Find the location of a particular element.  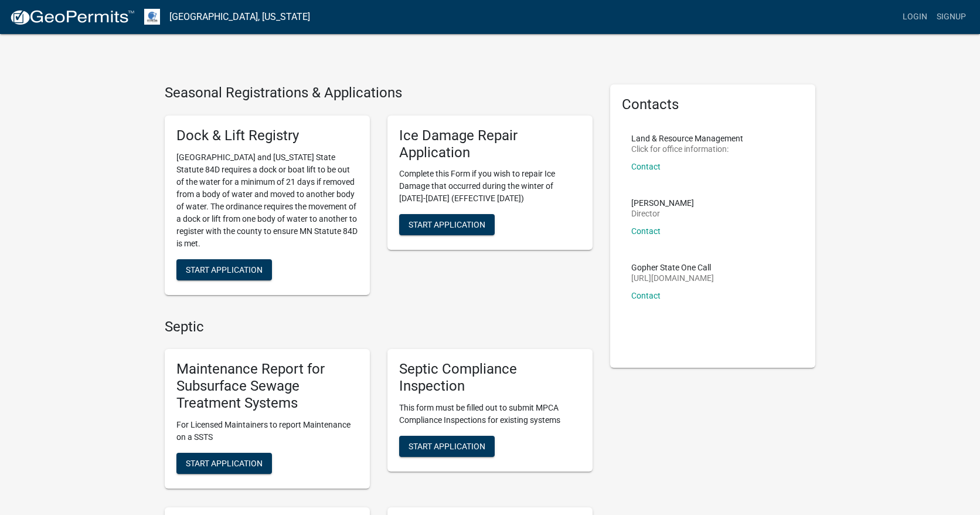

p: Director is located at coordinates (662, 214).